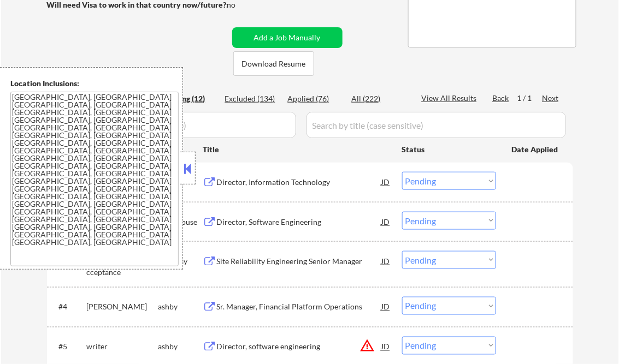 Image resolution: width=619 pixels, height=364 pixels. Describe the element at coordinates (551, 98) in the screenshot. I see `div: Next` at that location.